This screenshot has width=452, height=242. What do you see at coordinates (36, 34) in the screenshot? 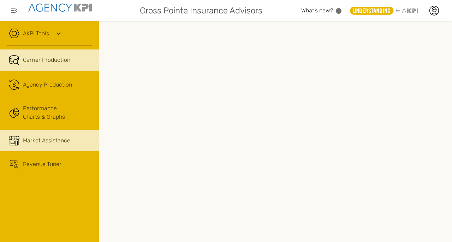
I see `a: AKPI Tools` at bounding box center [36, 34].